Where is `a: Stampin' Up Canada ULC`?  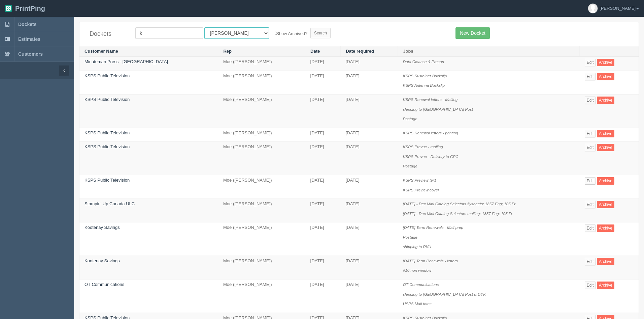
a: Stampin' Up Canada ULC is located at coordinates (110, 203).